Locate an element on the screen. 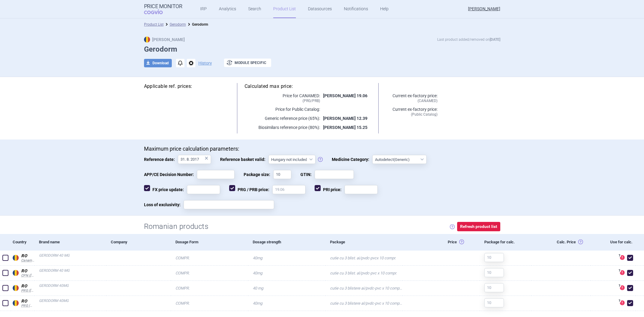 Image resolution: width=644 pixels, height=317 pixels. h5: Applicable ref. prices: is located at coordinates (186, 86).